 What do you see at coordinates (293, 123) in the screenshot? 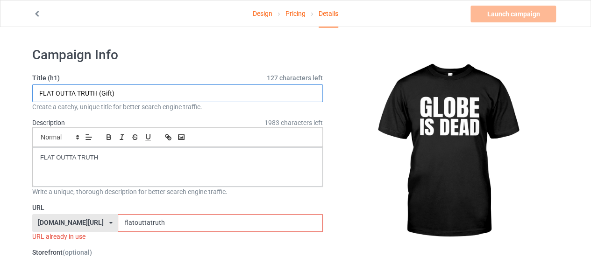
I see `span: 1983 characters left` at bounding box center [293, 123].